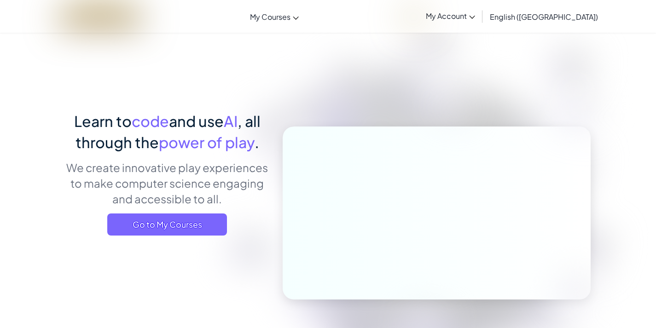 Image resolution: width=656 pixels, height=328 pixels. I want to click on a: CodeCombat logo, so click(100, 16).